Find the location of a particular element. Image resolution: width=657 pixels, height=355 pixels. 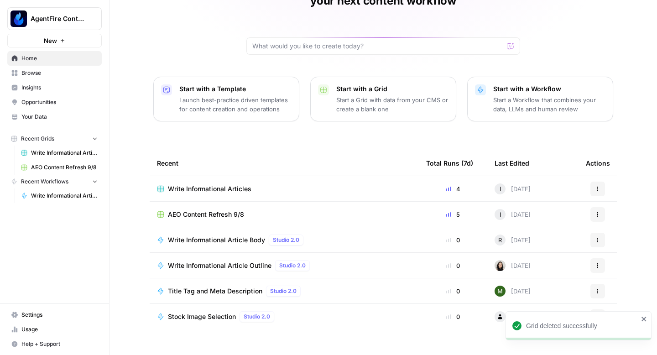

span: Usage is located at coordinates (59, 329).